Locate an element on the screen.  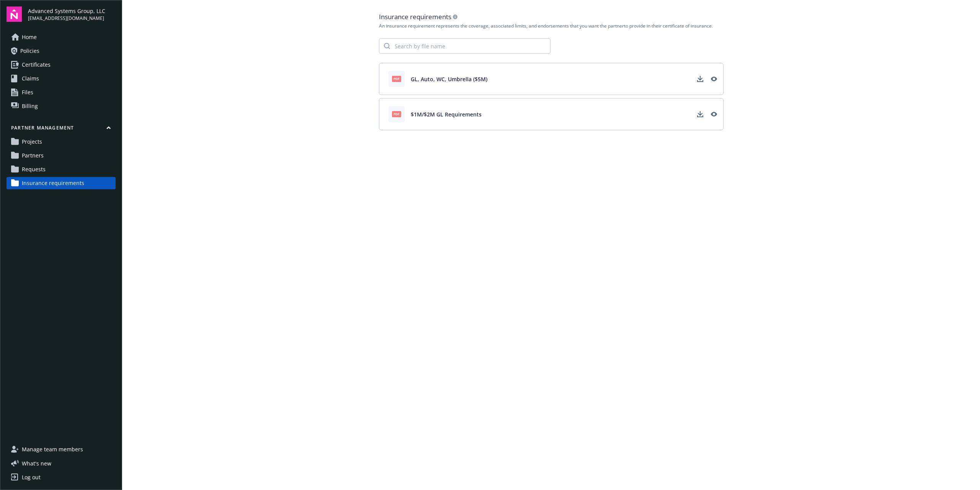
span: Claims is located at coordinates (31, 78).